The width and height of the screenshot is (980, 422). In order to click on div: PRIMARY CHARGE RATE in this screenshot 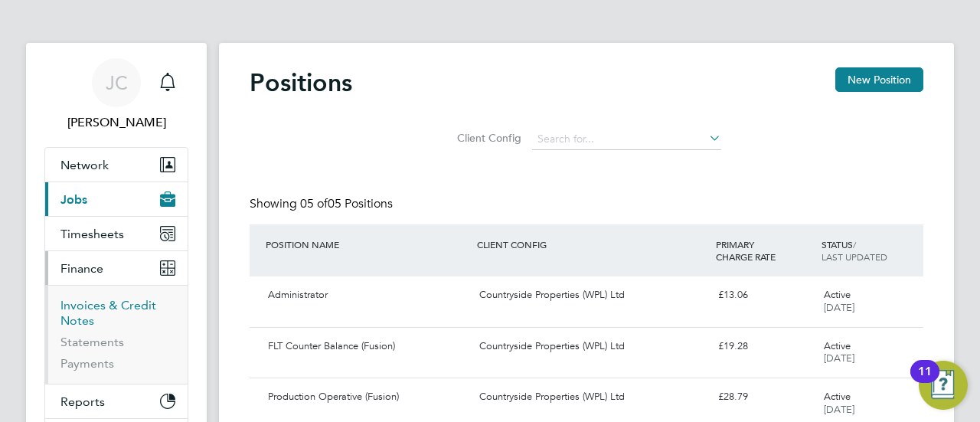, I will do `click(765, 251)`.